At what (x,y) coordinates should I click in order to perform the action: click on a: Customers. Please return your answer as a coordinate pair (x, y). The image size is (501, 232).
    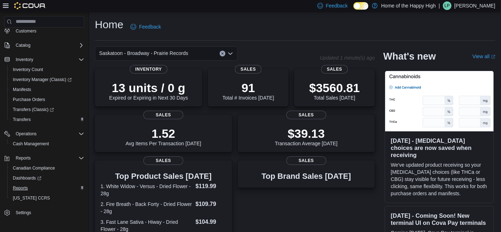
    Looking at the image, I should click on (26, 31).